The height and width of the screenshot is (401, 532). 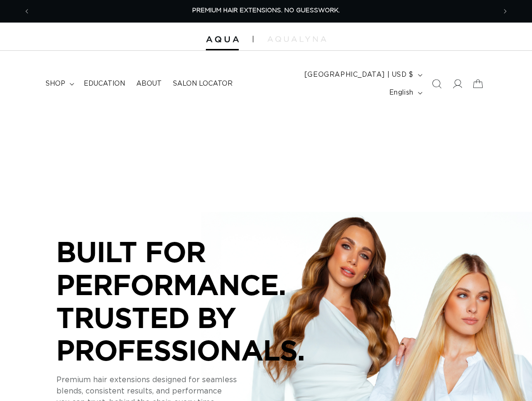 I want to click on span: Salon Locator, so click(x=202, y=84).